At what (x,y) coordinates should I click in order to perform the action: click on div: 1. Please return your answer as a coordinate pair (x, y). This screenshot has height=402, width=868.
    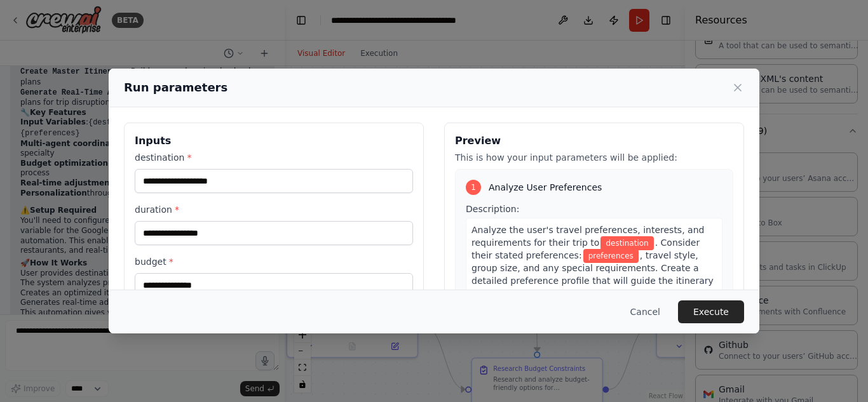
    Looking at the image, I should click on (474, 188).